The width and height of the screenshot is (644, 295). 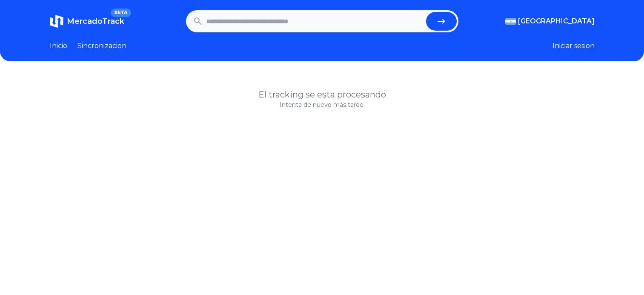 What do you see at coordinates (120, 13) in the screenshot?
I see `span: BETA` at bounding box center [120, 13].